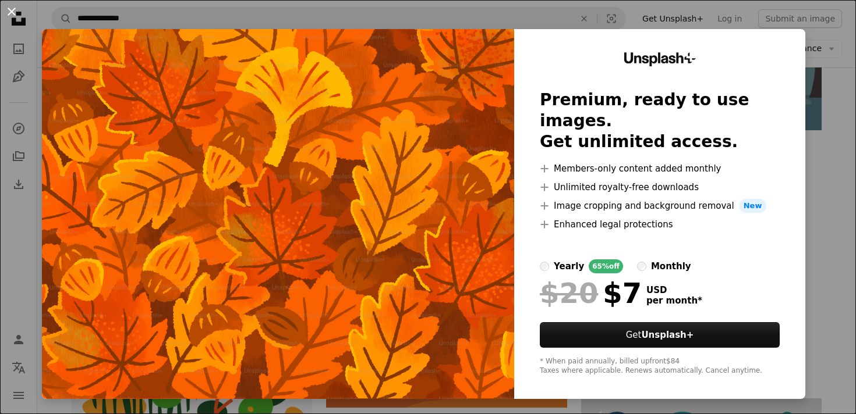 Image resolution: width=856 pixels, height=414 pixels. I want to click on li: Unlimited royalty-free downloads, so click(659, 187).